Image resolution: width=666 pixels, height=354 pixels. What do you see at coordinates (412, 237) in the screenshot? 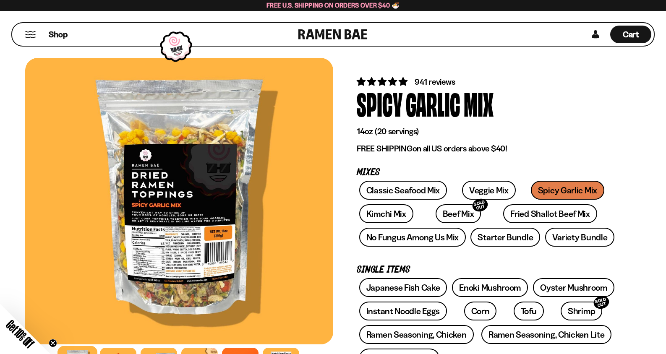
I see `a: No Fungus Among Us Mix` at bounding box center [412, 237].